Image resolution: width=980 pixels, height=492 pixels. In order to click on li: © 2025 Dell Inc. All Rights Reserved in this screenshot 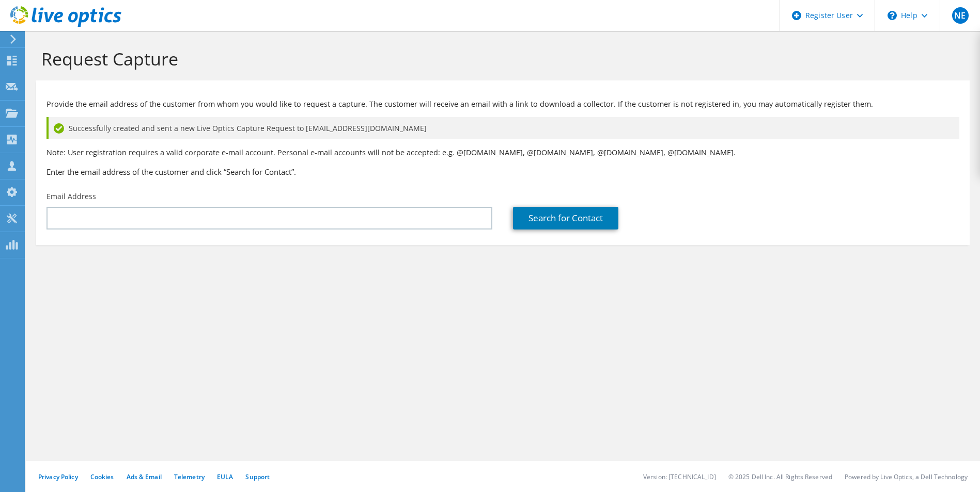, I will do `click(780, 477)`.